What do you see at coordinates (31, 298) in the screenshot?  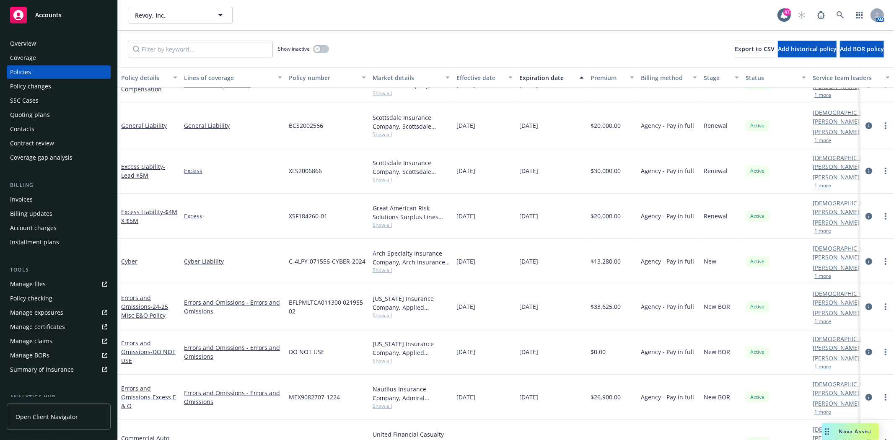 I see `div: Policy checking` at bounding box center [31, 298].